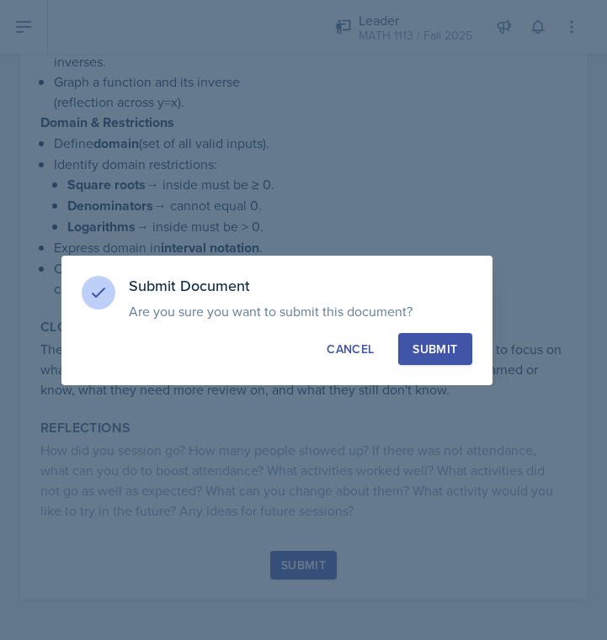  I want to click on p: Are you sure you want to submit this document?, so click(300, 311).